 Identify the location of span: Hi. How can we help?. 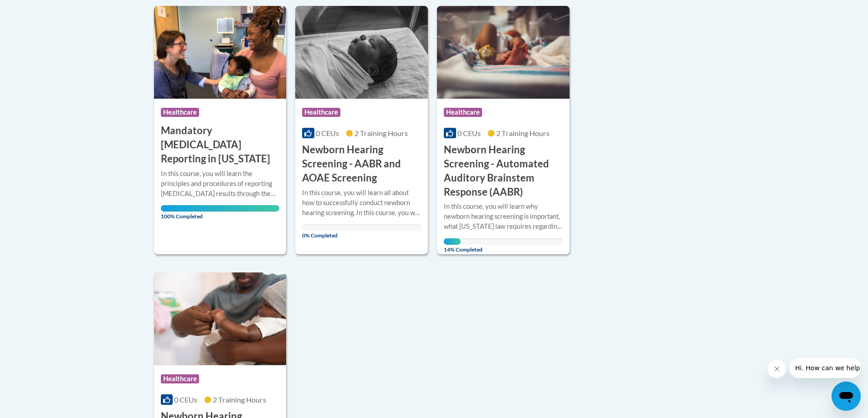
(40, 10).